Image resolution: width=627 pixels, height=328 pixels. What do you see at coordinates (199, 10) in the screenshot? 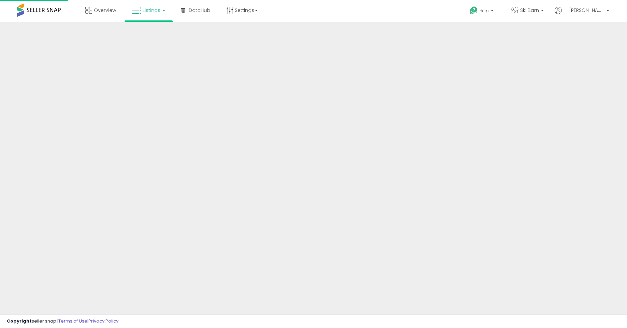
I see `span: DataHub` at bounding box center [199, 10].